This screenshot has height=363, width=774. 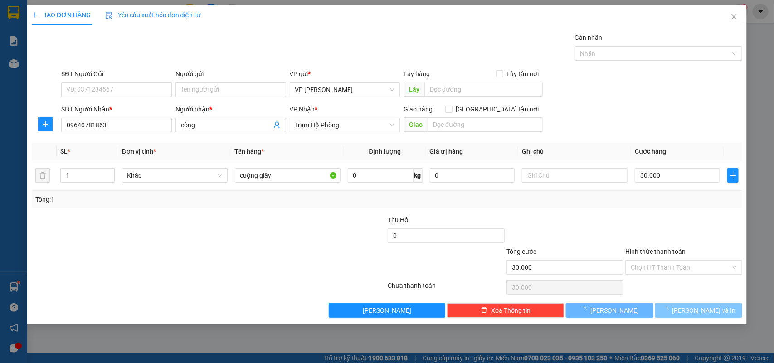 What do you see at coordinates (574, 151) in the screenshot?
I see `th: Ghi chú` at bounding box center [574, 151].